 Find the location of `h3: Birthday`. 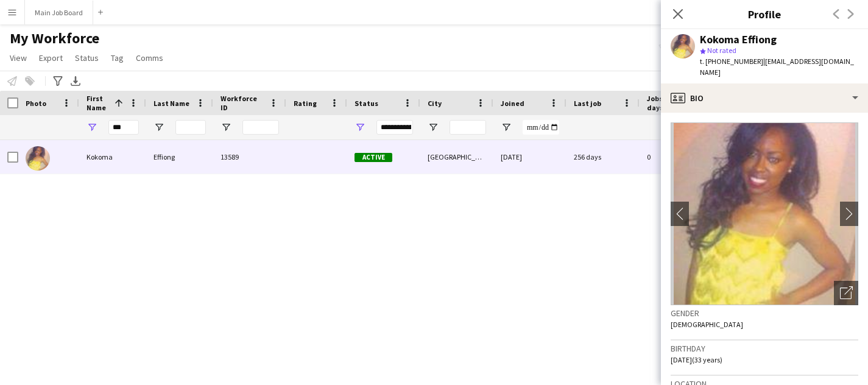

h3: Birthday is located at coordinates (764, 348).